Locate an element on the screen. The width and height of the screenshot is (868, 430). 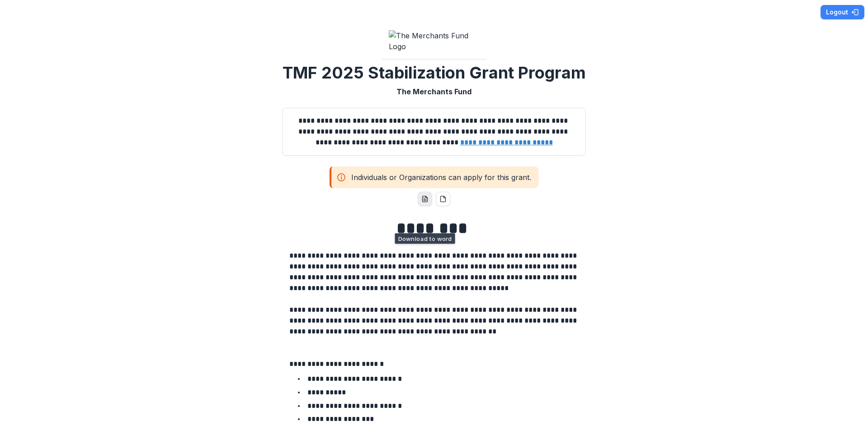
p: The Merchants Fund is located at coordinates (434, 92).